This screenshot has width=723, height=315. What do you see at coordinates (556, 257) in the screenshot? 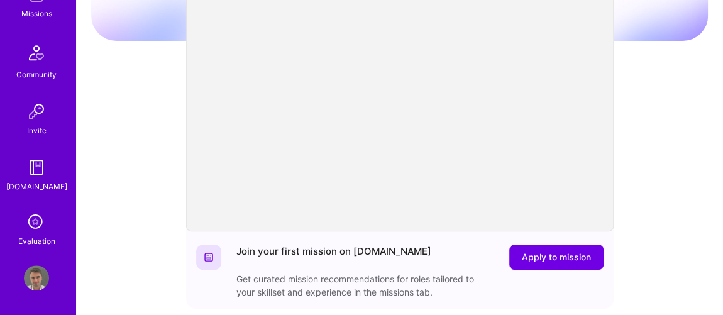
I see `button: Apply to mission` at bounding box center [556, 257].